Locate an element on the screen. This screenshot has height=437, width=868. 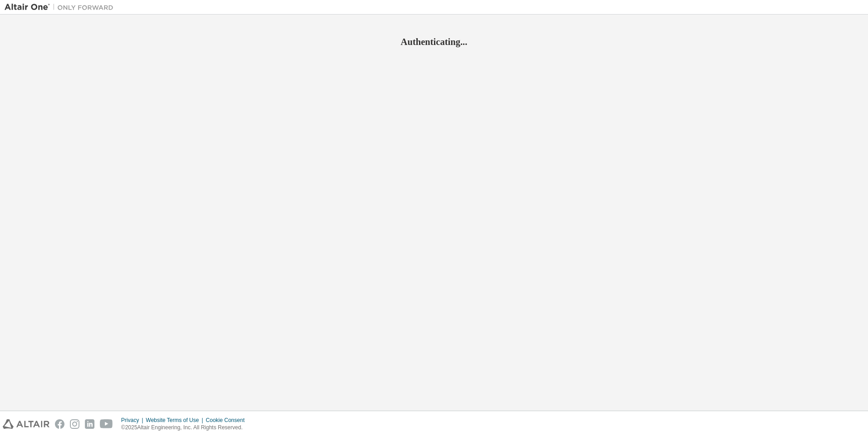
div: Privacy is located at coordinates (134, 420).